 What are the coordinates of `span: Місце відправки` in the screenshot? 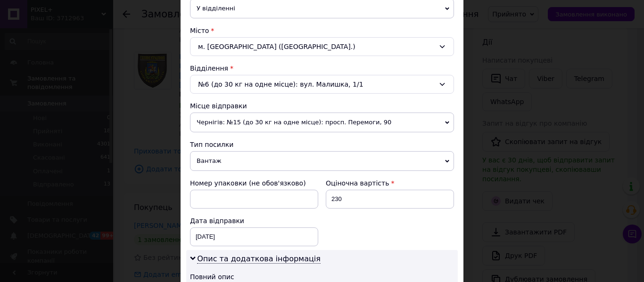 It's located at (218, 106).